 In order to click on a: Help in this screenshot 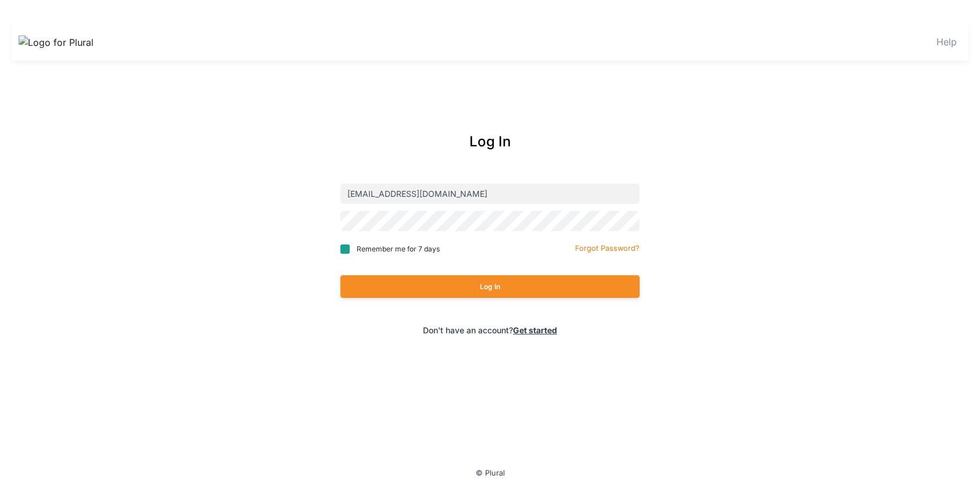, I will do `click(946, 42)`.